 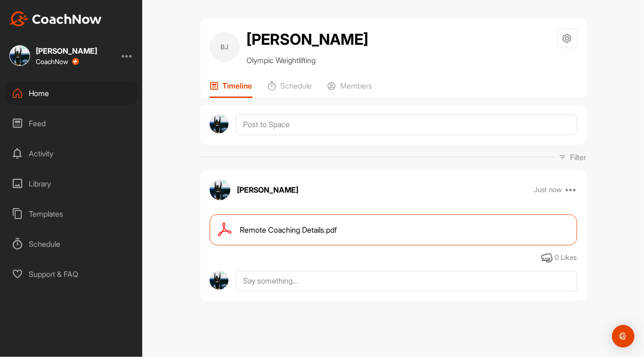 What do you see at coordinates (72, 184) in the screenshot?
I see `div: Library` at bounding box center [72, 184].